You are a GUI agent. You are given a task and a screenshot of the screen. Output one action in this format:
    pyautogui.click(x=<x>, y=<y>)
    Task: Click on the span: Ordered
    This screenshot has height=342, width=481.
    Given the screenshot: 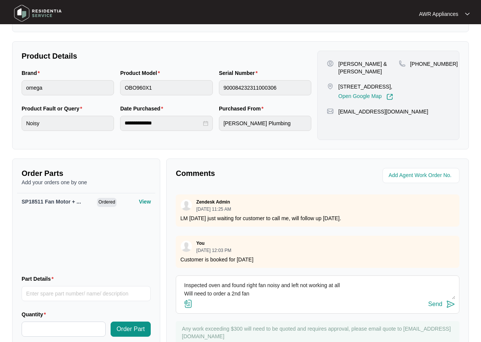 What is the action you would take?
    pyautogui.click(x=107, y=203)
    